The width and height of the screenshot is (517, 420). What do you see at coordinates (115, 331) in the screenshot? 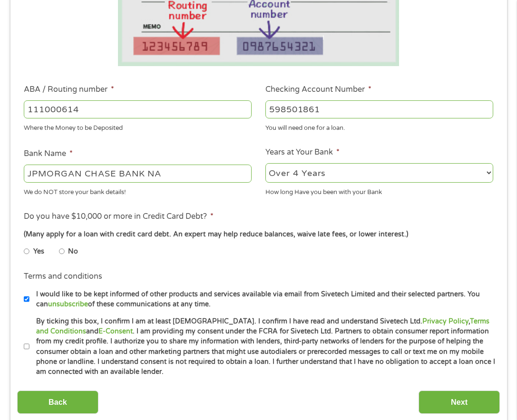
I see `a: E-Consent` at bounding box center [115, 331].